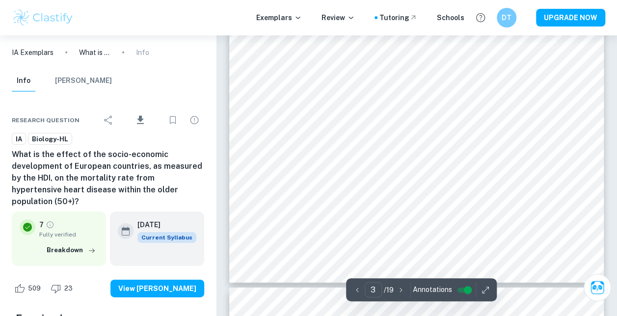 This screenshot has height=316, width=617. Describe the element at coordinates (142, 53) in the screenshot. I see `p: Info` at that location.